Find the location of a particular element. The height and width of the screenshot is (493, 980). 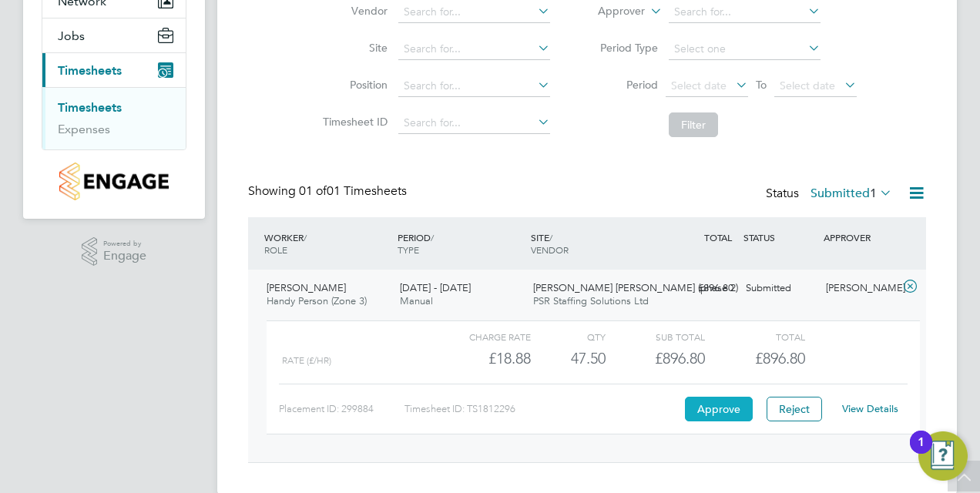

div: Total is located at coordinates (754, 337).